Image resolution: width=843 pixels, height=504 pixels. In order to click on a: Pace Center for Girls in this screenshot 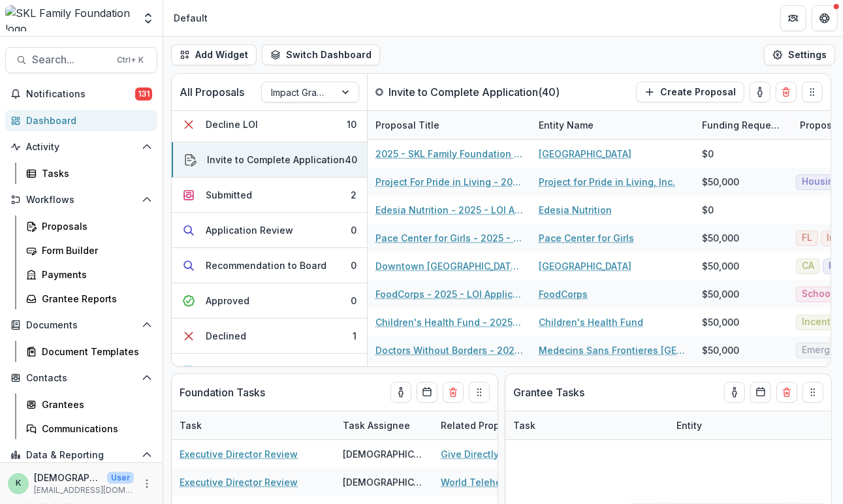, I will do `click(587, 237)`.